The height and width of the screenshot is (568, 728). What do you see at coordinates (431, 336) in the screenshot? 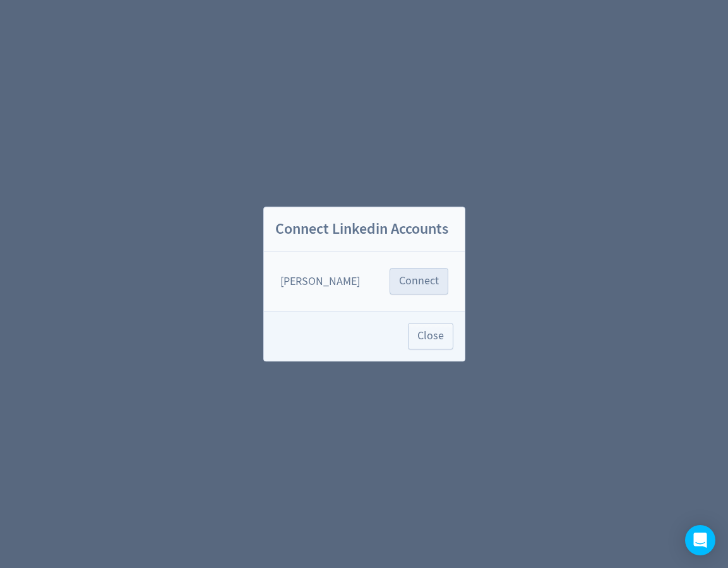
I see `button: Close` at bounding box center [431, 336].